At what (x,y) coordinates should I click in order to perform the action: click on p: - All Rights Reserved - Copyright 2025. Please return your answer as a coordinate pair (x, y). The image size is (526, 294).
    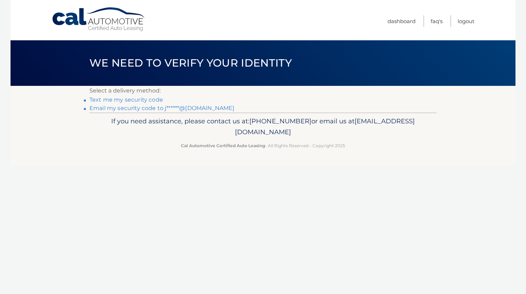
    Looking at the image, I should click on (263, 146).